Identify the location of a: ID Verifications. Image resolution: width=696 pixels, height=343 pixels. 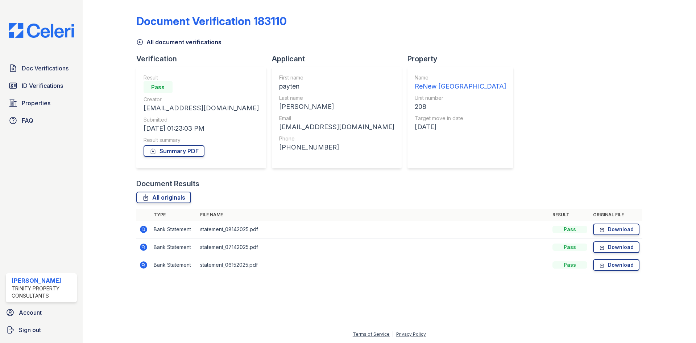
(41, 86).